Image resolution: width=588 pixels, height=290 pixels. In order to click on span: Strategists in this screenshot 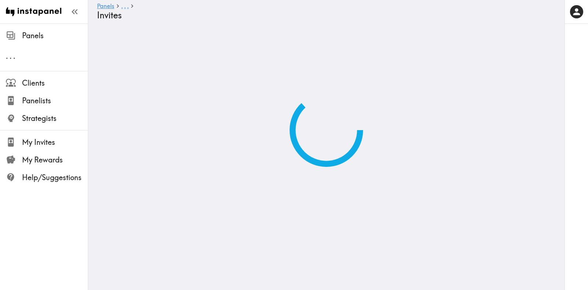, I will do `click(55, 118)`.